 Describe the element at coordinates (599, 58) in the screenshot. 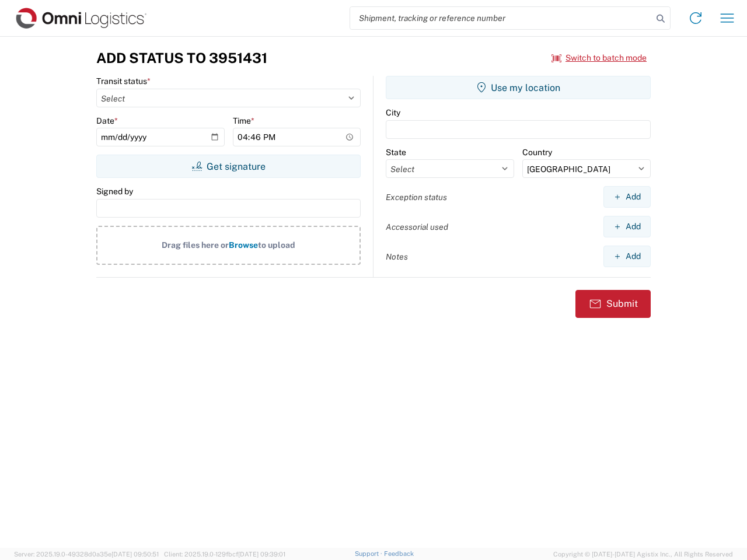

I see `button: Switch to batch mode` at that location.